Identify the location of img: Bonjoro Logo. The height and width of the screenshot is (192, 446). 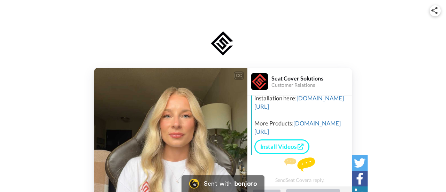
(194, 184).